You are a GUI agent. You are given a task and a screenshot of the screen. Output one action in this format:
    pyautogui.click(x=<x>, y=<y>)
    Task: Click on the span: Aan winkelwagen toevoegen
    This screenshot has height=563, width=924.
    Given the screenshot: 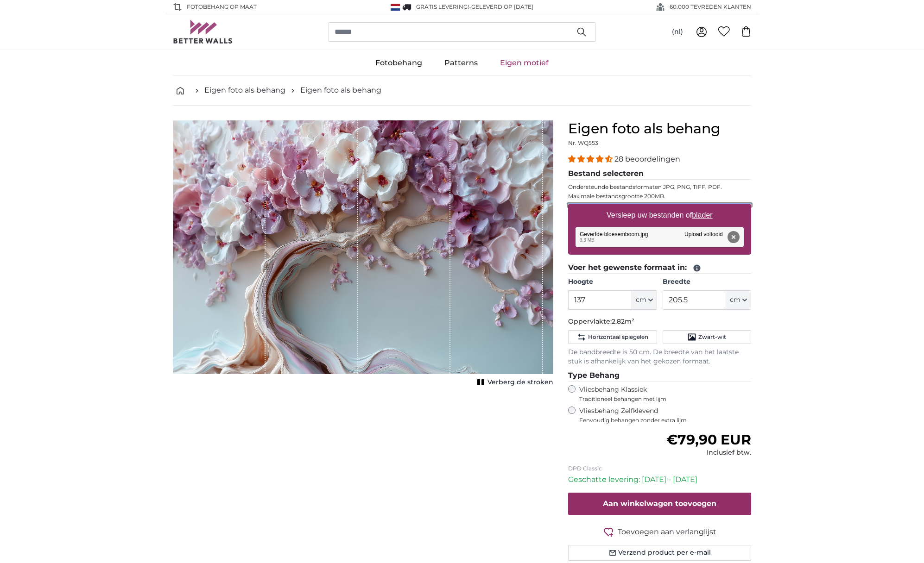 What is the action you would take?
    pyautogui.click(x=660, y=504)
    